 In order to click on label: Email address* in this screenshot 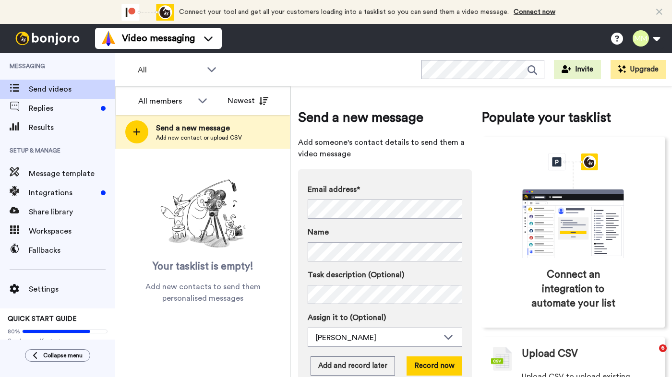, I will do `click(385, 190)`.